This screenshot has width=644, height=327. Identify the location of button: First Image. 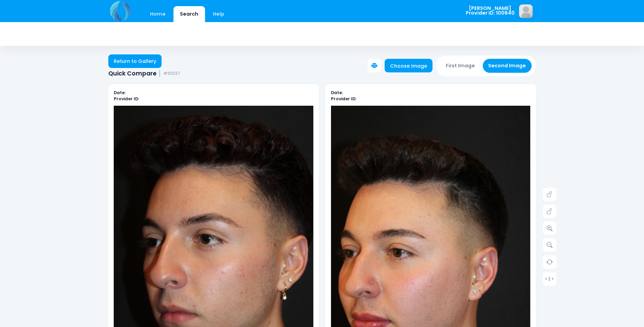
(460, 66).